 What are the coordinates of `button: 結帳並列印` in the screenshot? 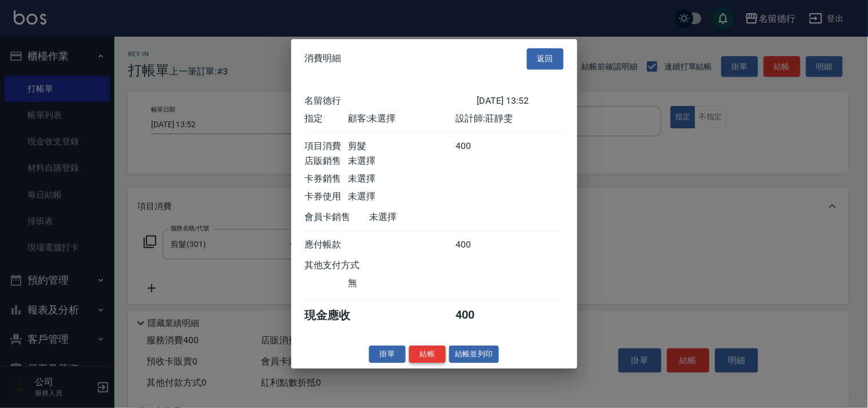 It's located at (474, 354).